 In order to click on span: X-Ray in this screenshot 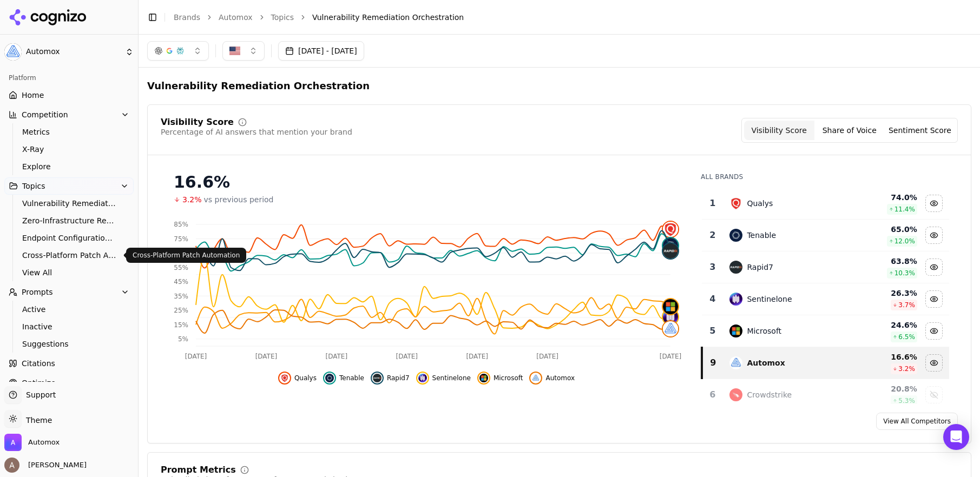, I will do `click(69, 149)`.